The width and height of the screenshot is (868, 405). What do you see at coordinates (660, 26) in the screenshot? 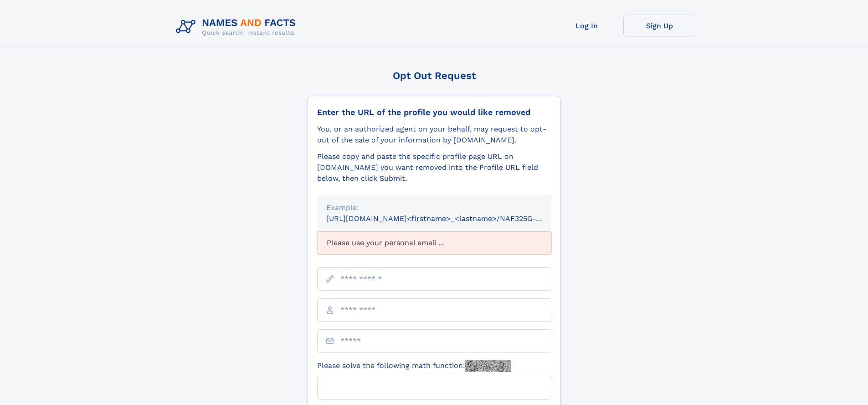
I see `a: Sign Up` at bounding box center [660, 26].